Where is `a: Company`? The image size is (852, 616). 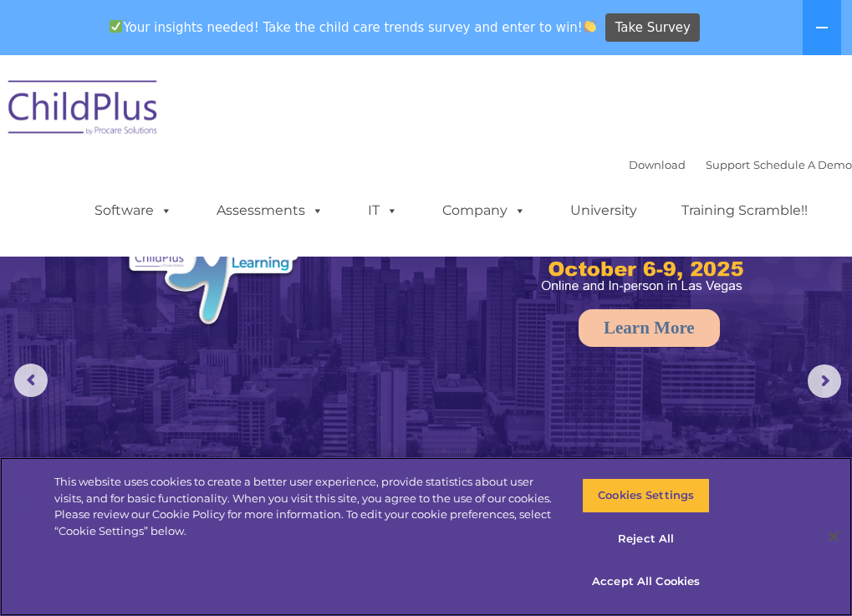
a: Company is located at coordinates (484, 210).